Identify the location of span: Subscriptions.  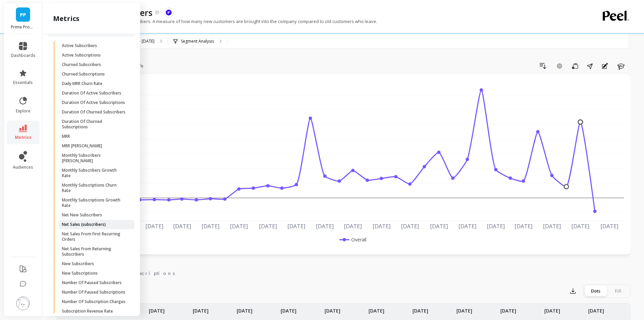
(148, 273).